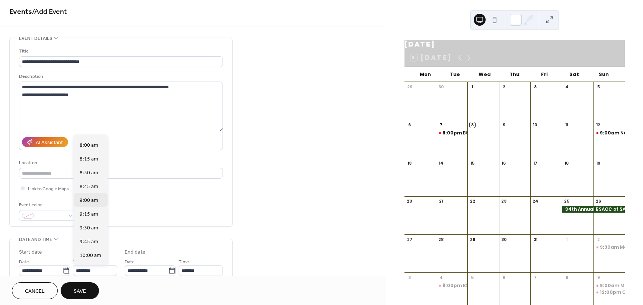  Describe the element at coordinates (535, 163) in the screenshot. I see `div: 17` at that location.